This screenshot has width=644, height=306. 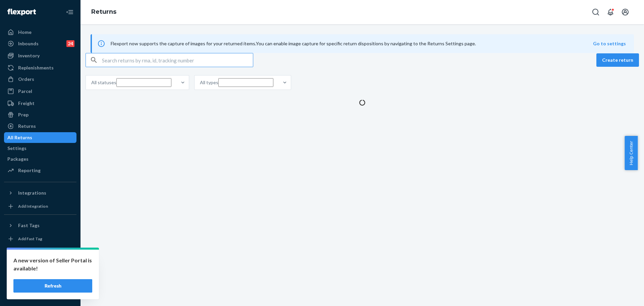 What do you see at coordinates (53, 264) in the screenshot?
I see `p: A new version of Seller Portal is available!` at bounding box center [53, 264].